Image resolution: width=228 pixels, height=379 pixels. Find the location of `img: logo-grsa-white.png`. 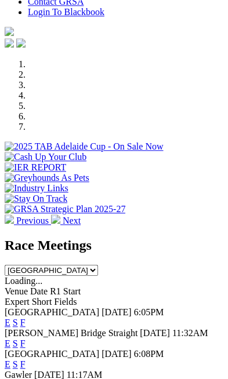

img: logo-grsa-white.png is located at coordinates (9, 31).